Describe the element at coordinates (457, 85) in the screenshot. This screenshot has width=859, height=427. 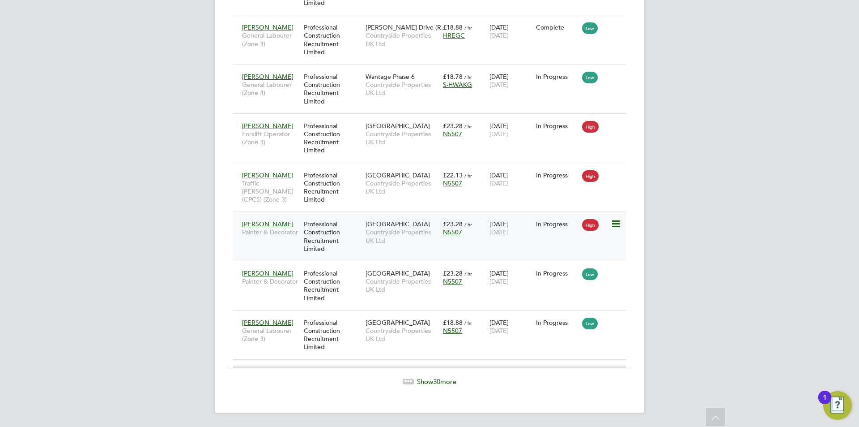
I see `span: S-HWAKG` at that location.